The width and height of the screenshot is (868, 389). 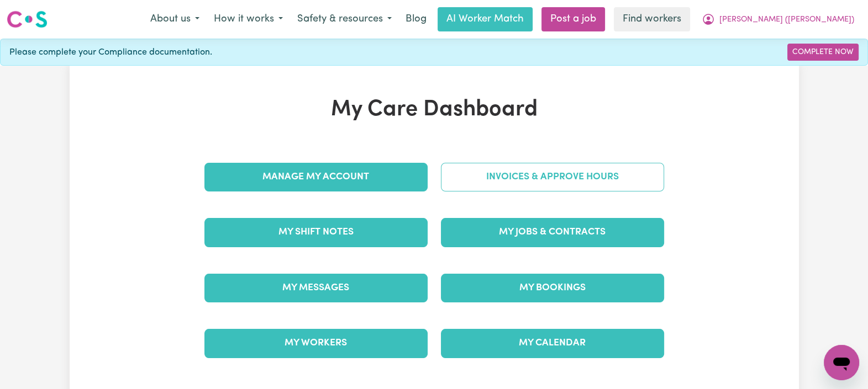 I want to click on a: Careseekers logo, so click(x=27, y=19).